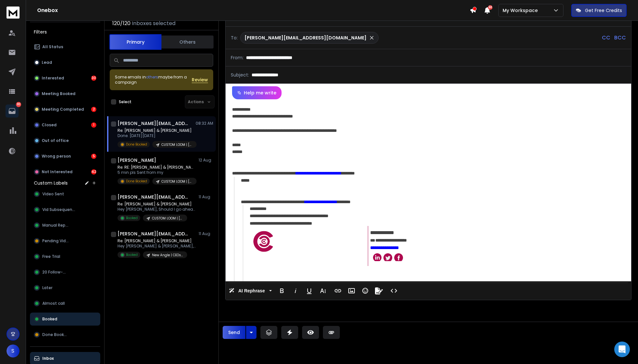 This screenshot has height=364, width=638. Describe the element at coordinates (121, 23) in the screenshot. I see `span: 120 / 120` at that location.